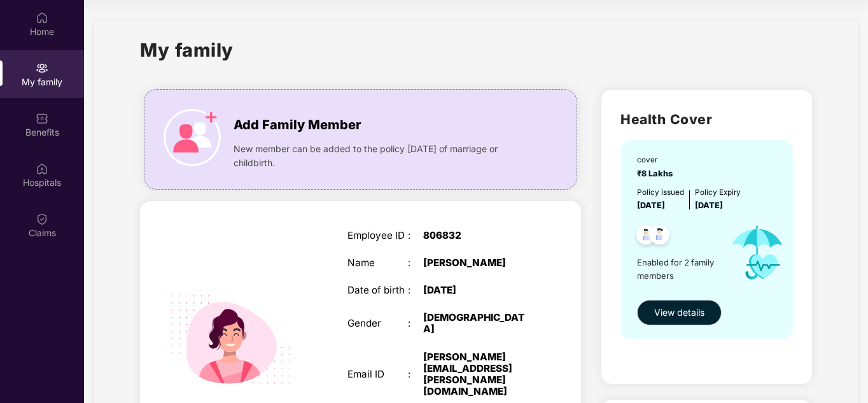 The image size is (868, 403). I want to click on img: svg+xml;base64,PHN2ZyB3aWR0aD0iMjAiIGhlaWdodD0iMjAiIHZpZXdCb3g9IjAgMCAyMCAyMCIgZmlsbD0ibm9uZSIgeG..., so click(42, 68).